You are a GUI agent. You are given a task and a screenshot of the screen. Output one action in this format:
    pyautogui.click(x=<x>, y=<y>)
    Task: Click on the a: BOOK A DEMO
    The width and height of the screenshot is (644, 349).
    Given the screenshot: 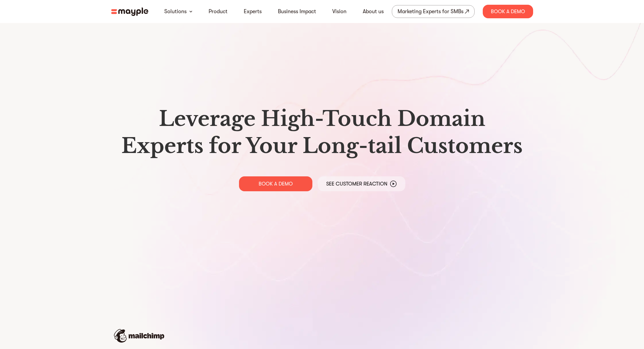 What is the action you would take?
    pyautogui.click(x=275, y=184)
    